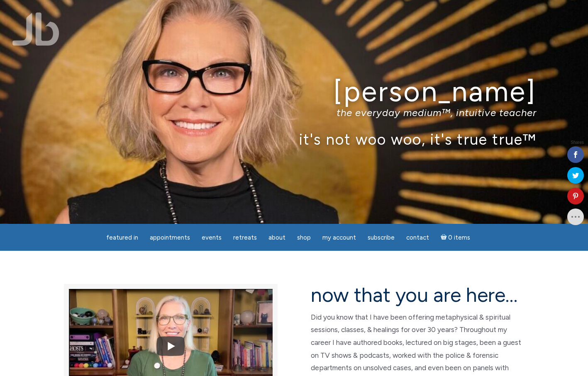  Describe the element at coordinates (170, 237) in the screenshot. I see `a: Appointments` at that location.